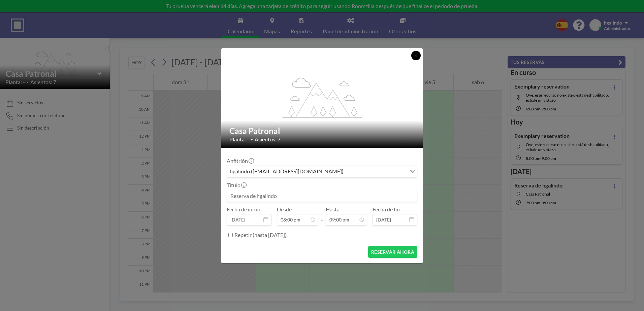 The width and height of the screenshot is (644, 311). I want to click on label: Fecha de fin, so click(386, 209).